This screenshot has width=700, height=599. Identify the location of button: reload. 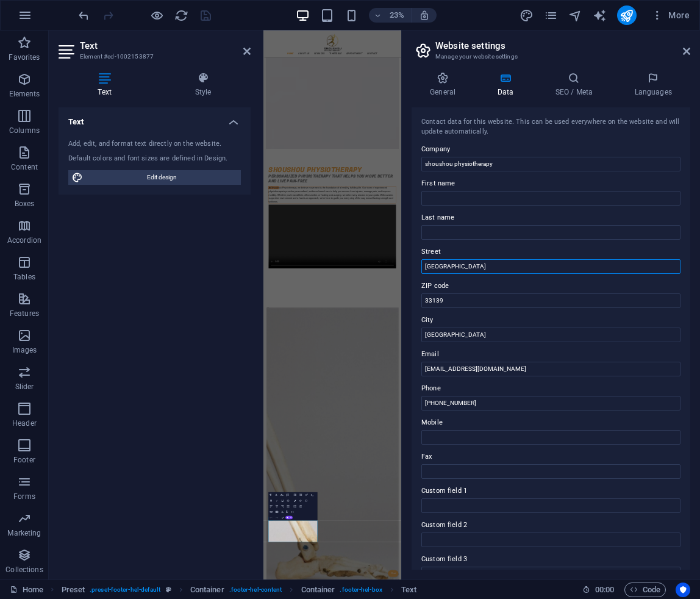
(181, 15).